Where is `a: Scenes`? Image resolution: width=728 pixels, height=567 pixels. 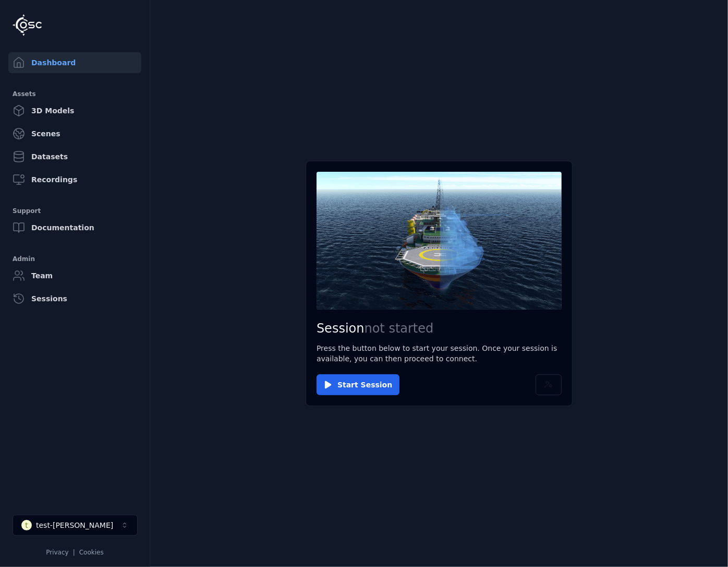 a: Scenes is located at coordinates (75, 133).